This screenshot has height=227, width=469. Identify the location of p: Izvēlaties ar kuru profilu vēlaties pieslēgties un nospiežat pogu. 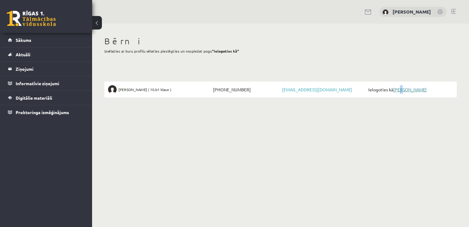
(281, 51).